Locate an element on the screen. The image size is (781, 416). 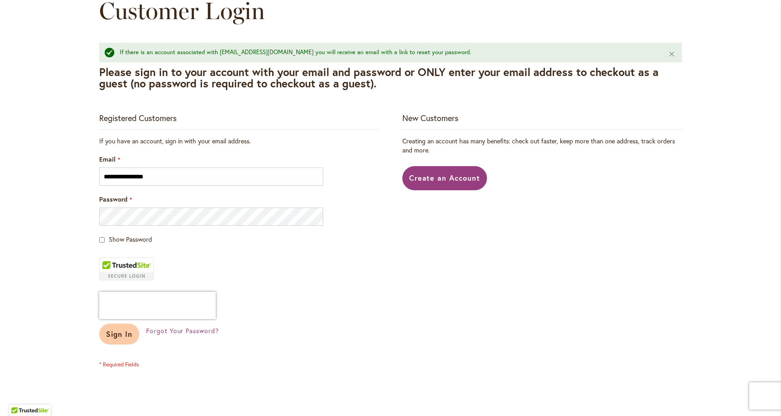
button: Sign In is located at coordinates (119, 334).